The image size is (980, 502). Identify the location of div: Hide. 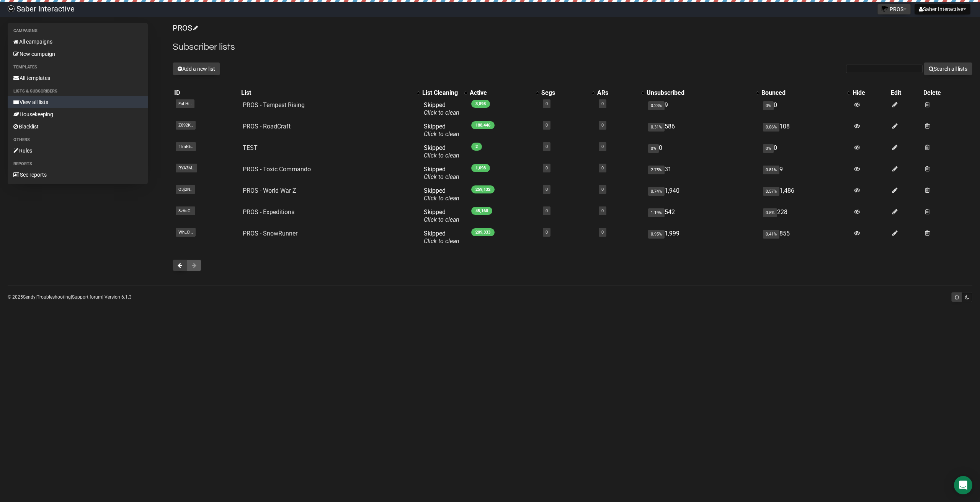
(870, 93).